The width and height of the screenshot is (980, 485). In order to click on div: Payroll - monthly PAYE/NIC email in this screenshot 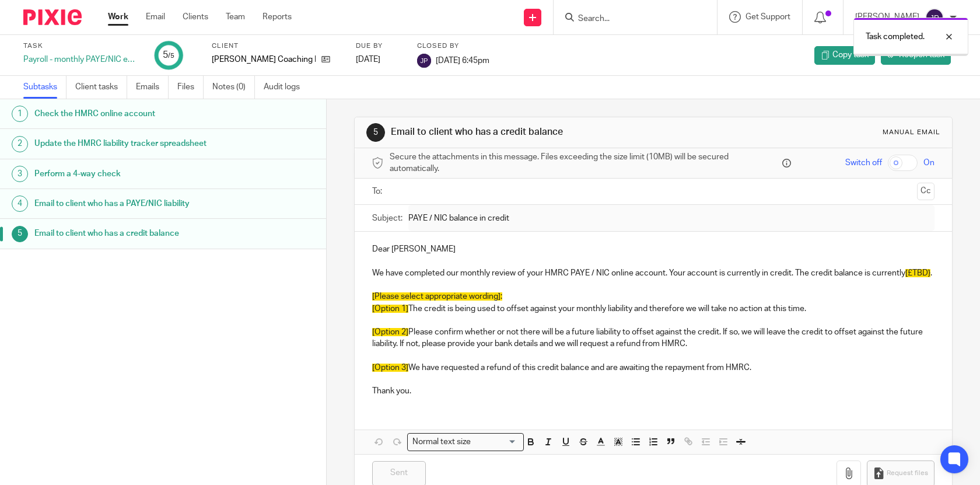, I will do `click(82, 59)`.